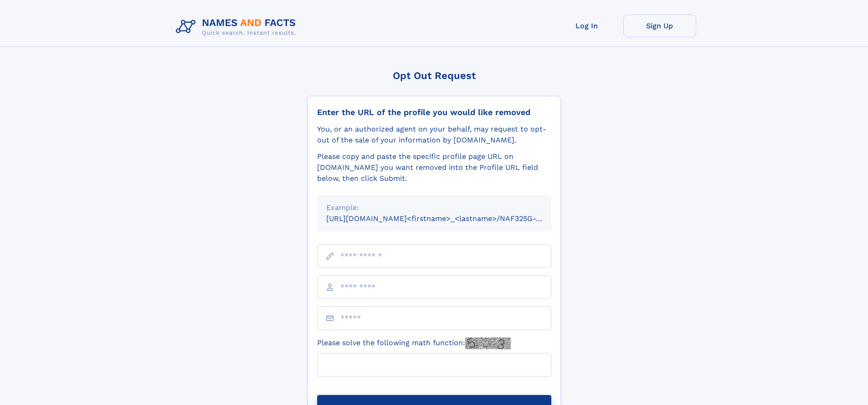 The image size is (868, 405). What do you see at coordinates (434, 135) in the screenshot?
I see `div: You, or an authorized agent on your behalf, may request to opt-out of the sale of your informatio...` at bounding box center [434, 135].